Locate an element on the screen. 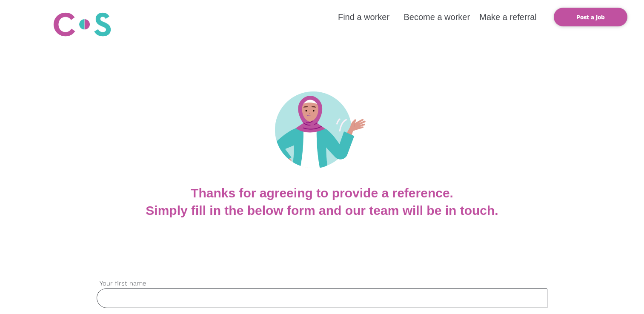 This screenshot has height=314, width=644. a: Find a worker is located at coordinates (363, 17).